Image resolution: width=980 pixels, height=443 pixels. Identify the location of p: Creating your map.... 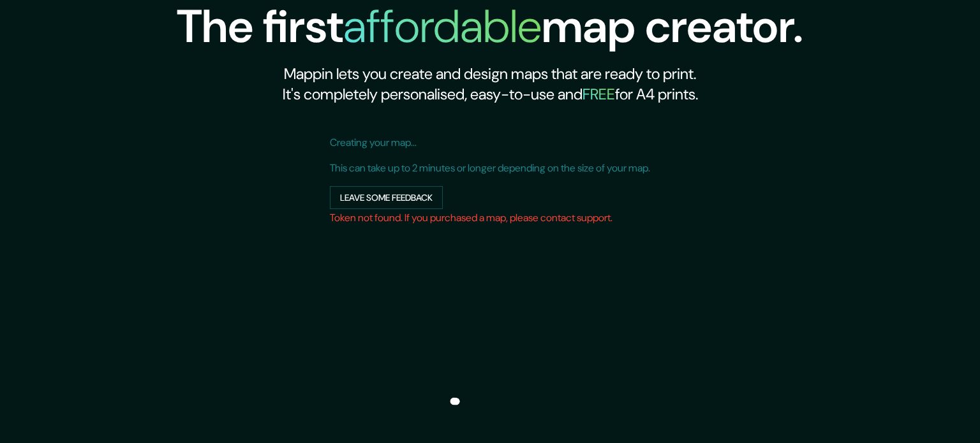
(490, 143).